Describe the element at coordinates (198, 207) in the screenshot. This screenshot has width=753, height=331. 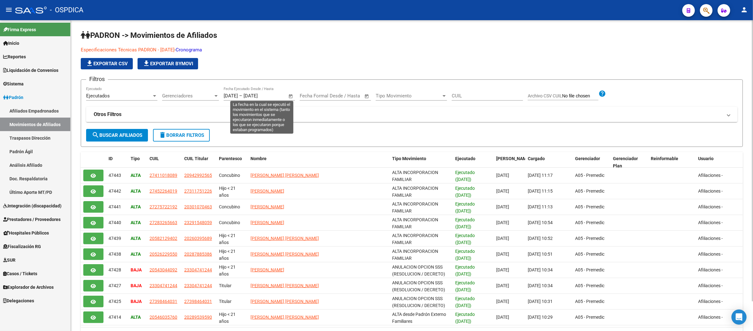
I see `span: 20301070463` at that location.